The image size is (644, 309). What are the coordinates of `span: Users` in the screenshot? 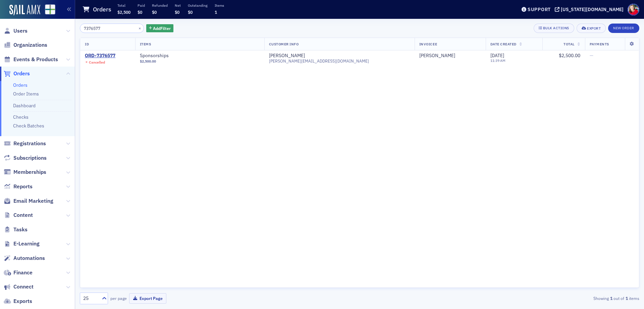 It's located at (21, 31).